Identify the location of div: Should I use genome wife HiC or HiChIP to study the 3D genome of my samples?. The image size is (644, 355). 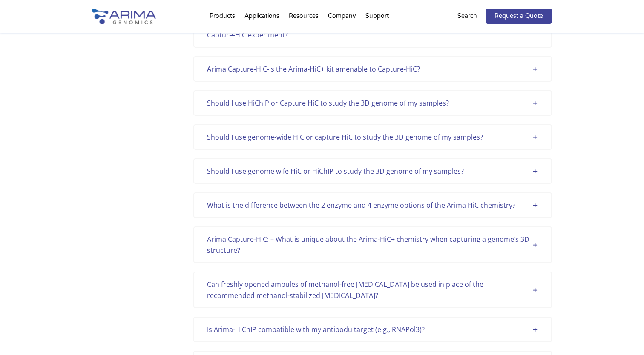
(373, 171).